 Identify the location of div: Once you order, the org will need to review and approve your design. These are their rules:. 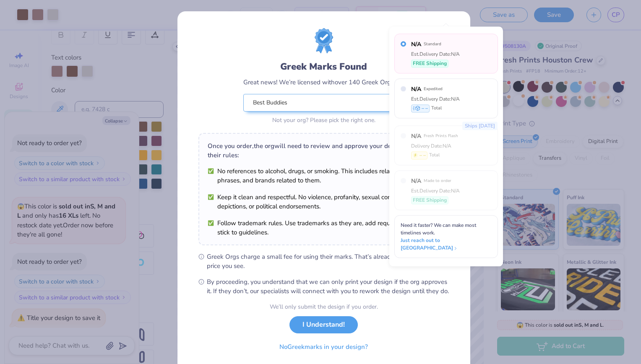
(324, 151).